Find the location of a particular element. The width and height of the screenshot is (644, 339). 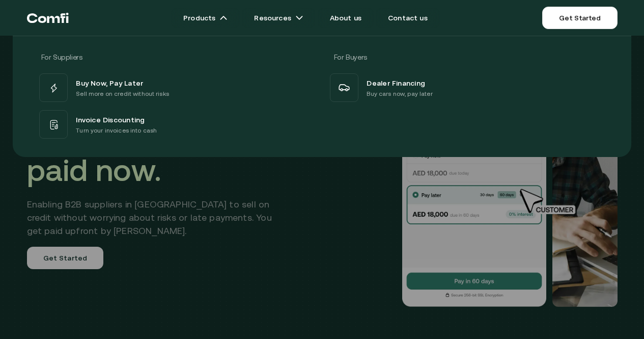

span: Buy Now, Pay Later is located at coordinates (109, 83).